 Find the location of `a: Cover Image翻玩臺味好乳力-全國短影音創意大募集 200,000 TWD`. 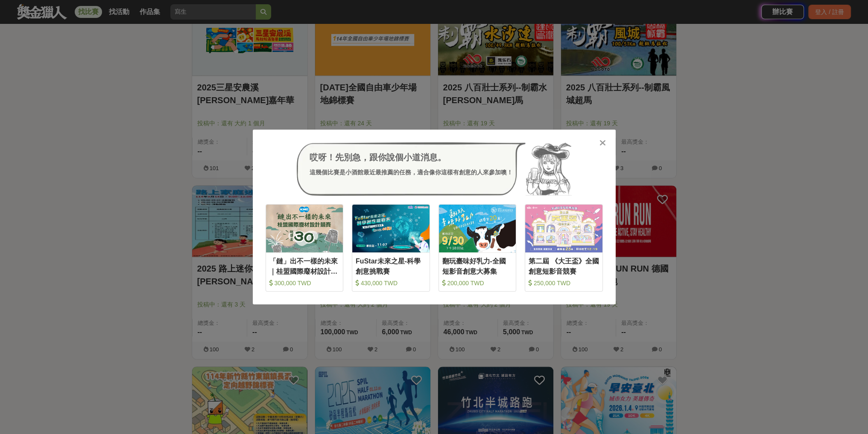

a: Cover Image翻玩臺味好乳力-全國短影音創意大募集 200,000 TWD is located at coordinates (477, 248).